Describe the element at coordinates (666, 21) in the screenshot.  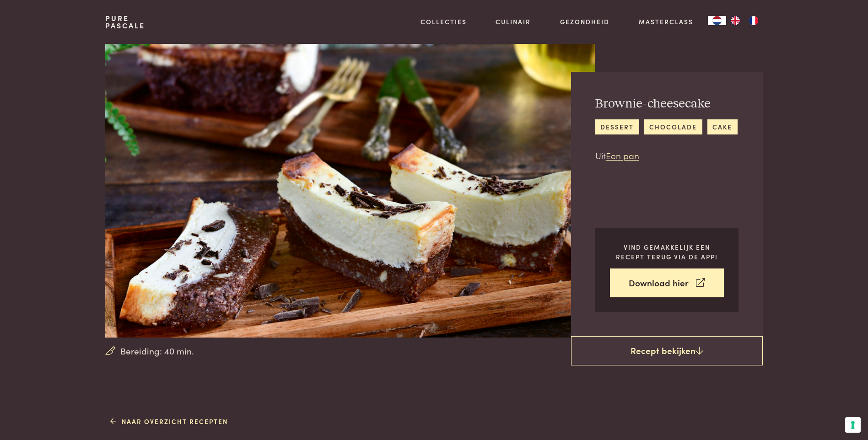
I see `a: Masterclass` at that location.